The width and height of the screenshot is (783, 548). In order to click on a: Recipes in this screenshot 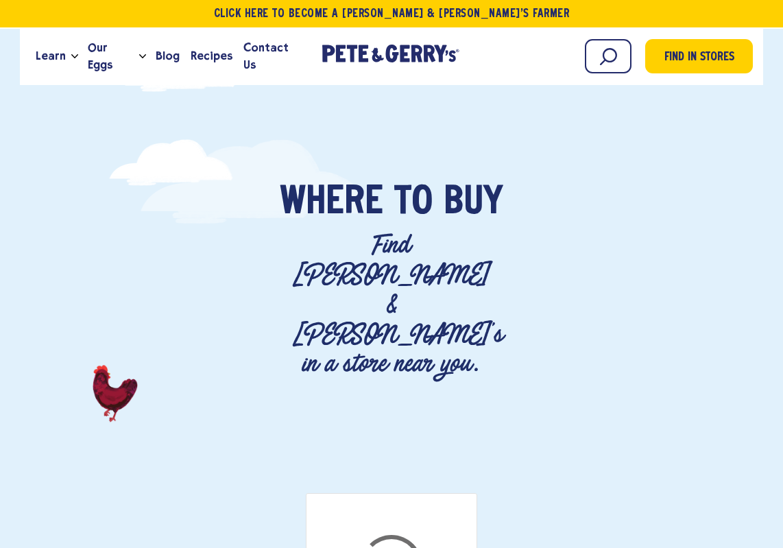, I will do `click(211, 56)`.